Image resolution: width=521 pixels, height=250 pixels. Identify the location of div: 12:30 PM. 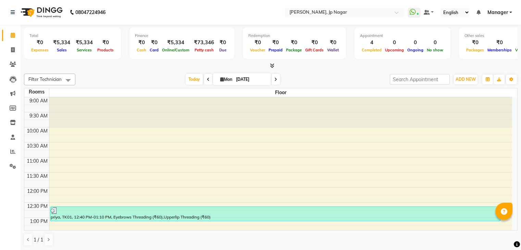
(37, 206).